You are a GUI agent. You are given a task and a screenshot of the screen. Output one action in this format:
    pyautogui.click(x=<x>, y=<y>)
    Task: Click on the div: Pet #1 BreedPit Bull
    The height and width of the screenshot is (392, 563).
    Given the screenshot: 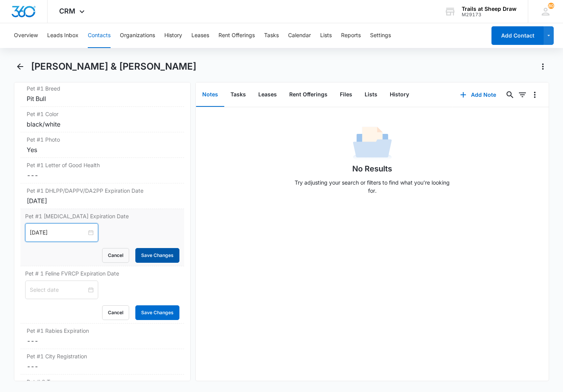 What is the action you would take?
    pyautogui.click(x=102, y=94)
    